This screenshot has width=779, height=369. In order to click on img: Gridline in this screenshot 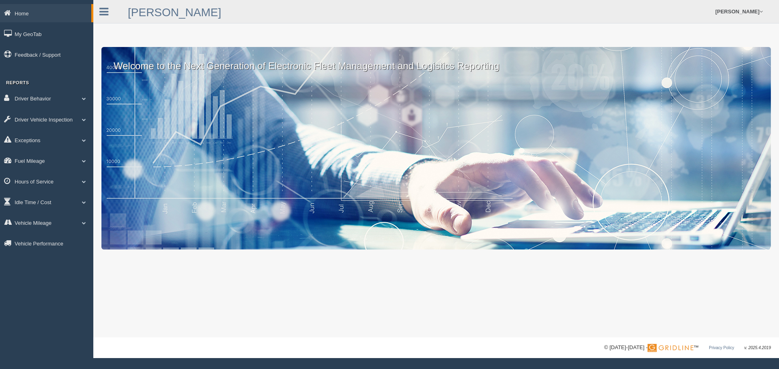, I will do `click(670, 348)`.